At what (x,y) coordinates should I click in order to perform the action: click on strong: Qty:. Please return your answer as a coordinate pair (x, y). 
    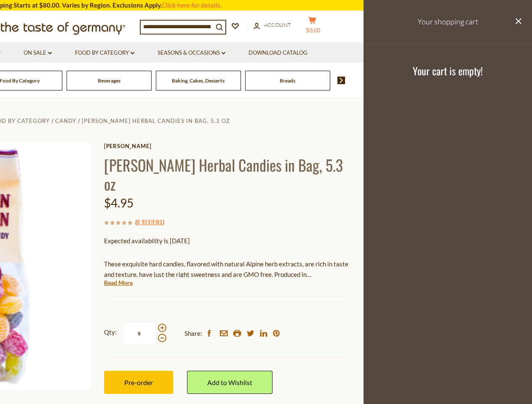
    Looking at the image, I should click on (110, 332).